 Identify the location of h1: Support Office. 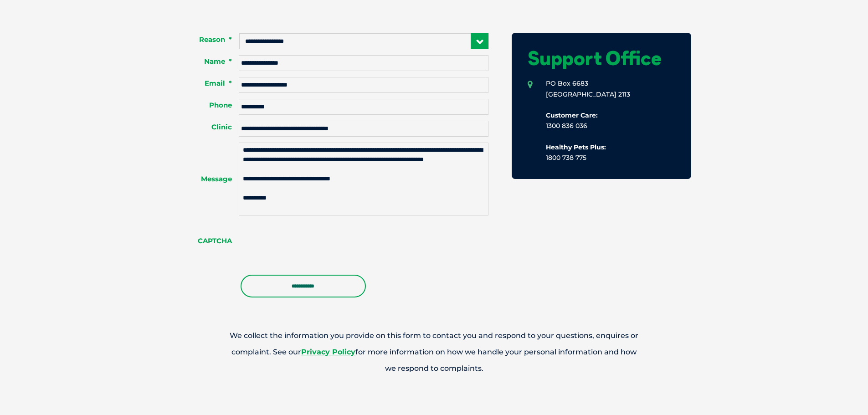
(602, 58).